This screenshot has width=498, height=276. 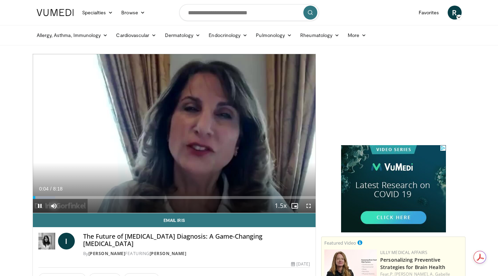 What do you see at coordinates (133, 13) in the screenshot?
I see `a: Browse` at bounding box center [133, 13].